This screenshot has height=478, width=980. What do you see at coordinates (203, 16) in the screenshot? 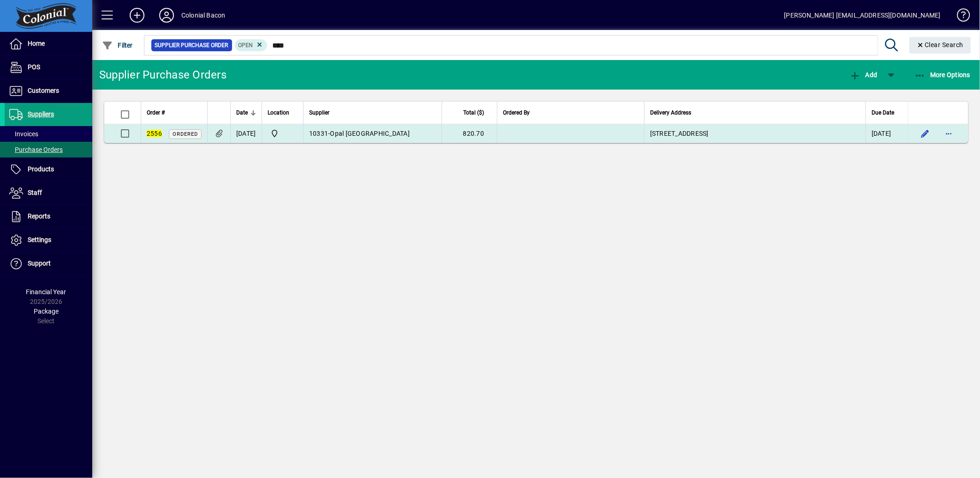
I see `div: Colonial Bacon` at bounding box center [203, 16].